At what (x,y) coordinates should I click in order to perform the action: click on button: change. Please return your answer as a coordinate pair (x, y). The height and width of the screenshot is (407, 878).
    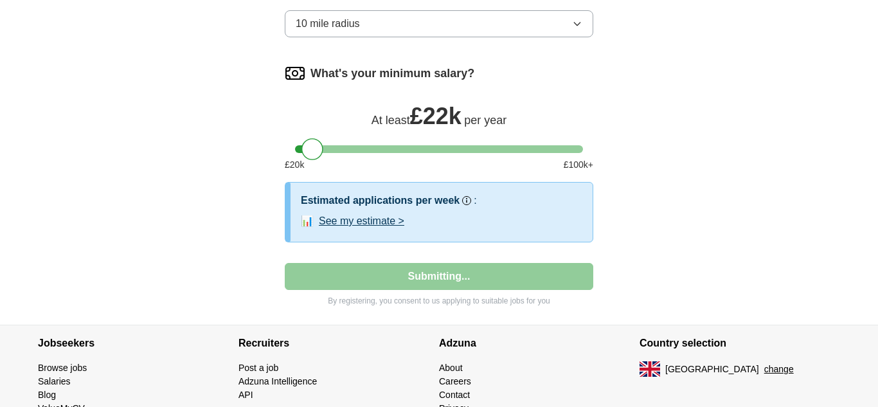
    Looking at the image, I should click on (779, 369).